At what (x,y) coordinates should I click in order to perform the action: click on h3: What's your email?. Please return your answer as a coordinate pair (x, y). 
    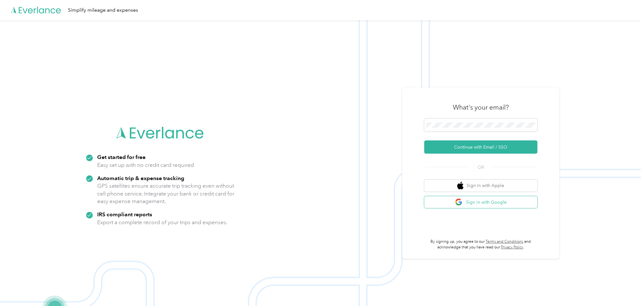
    Looking at the image, I should click on (481, 107).